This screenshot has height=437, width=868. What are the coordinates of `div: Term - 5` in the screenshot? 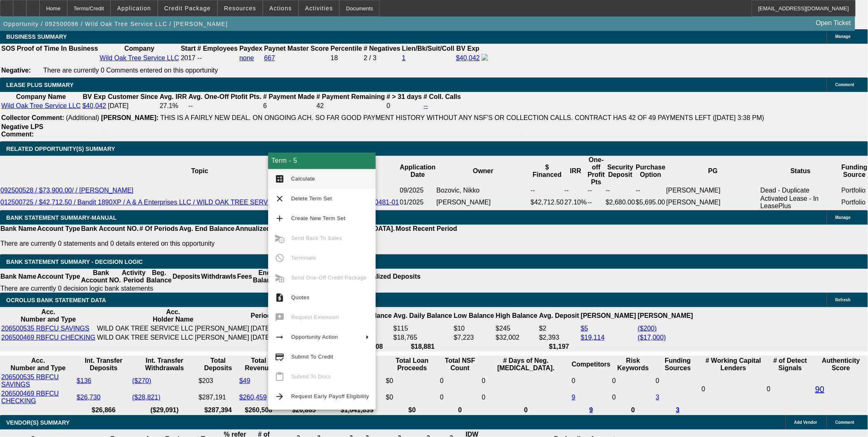 It's located at (322, 160).